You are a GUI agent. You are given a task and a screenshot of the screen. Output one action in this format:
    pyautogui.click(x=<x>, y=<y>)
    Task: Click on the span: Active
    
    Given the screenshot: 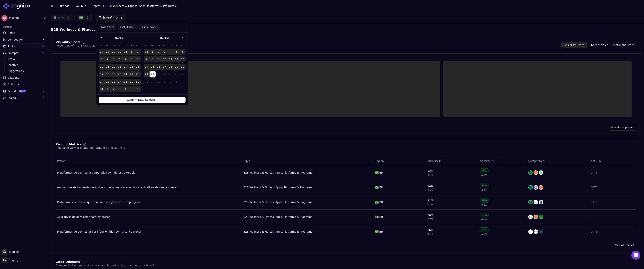 What is the action you would take?
    pyautogui.click(x=24, y=59)
    